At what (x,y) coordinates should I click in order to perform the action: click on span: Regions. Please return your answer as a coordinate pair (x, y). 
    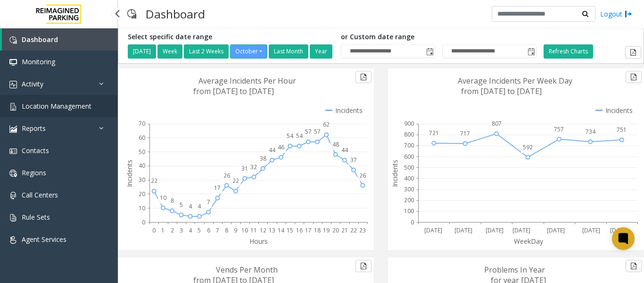
    Looking at the image, I should click on (34, 172).